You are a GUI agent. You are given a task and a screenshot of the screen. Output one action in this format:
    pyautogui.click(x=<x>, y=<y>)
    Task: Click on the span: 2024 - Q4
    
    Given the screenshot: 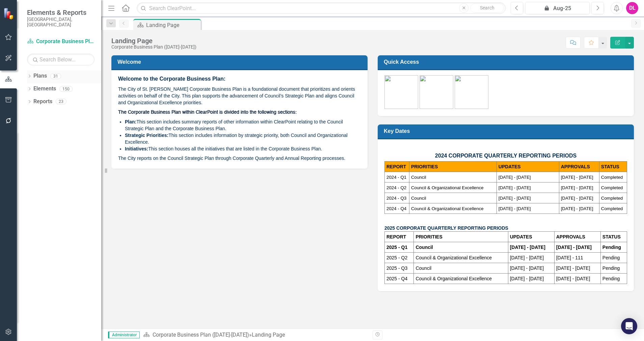 What is the action you would take?
    pyautogui.click(x=396, y=209)
    